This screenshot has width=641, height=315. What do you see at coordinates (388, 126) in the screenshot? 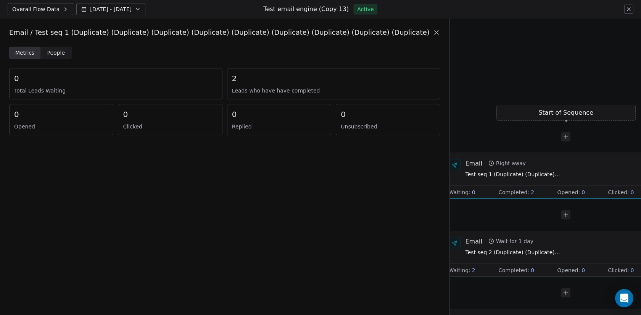
I see `span: Unsubscribed` at bounding box center [388, 126].